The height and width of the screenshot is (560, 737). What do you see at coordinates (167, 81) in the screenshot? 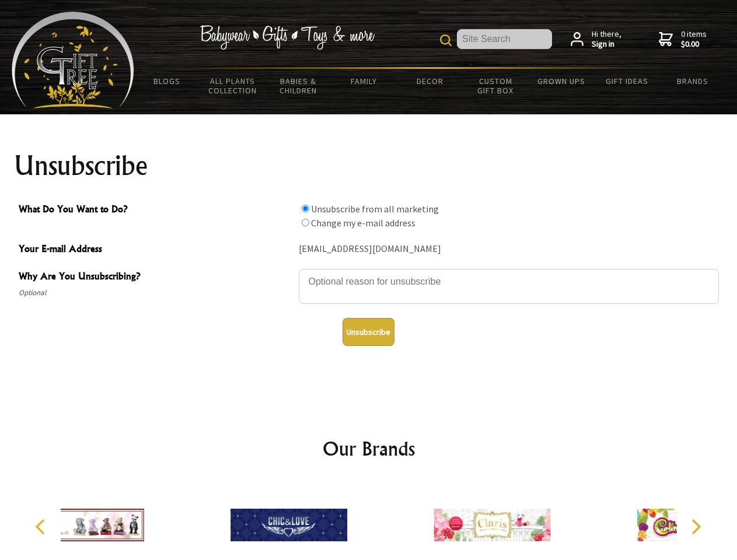
I see `a: BLOGS` at bounding box center [167, 81].